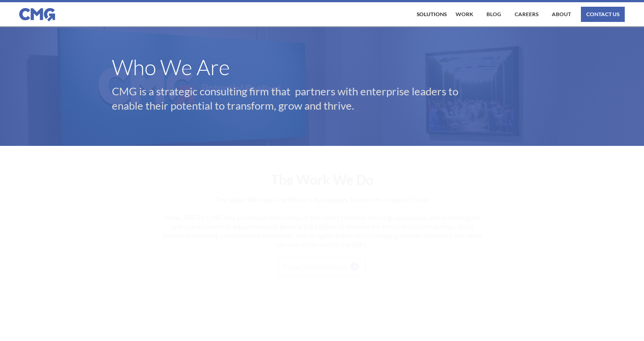  What do you see at coordinates (300, 98) in the screenshot?
I see `p: CMG is a strategic consulting firm that partners with enterprise leaders to enable their potentia...` at bounding box center [300, 98].